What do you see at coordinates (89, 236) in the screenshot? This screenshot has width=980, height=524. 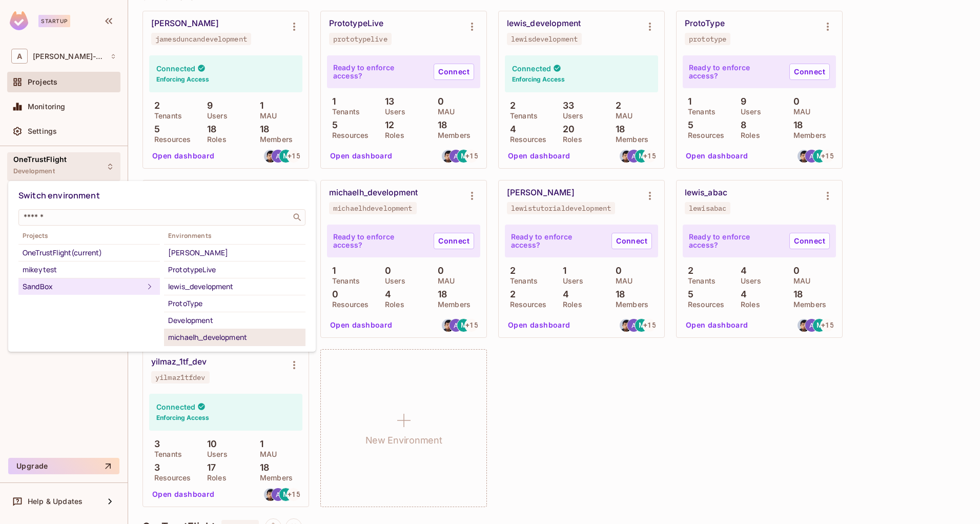 I see `span: Projects` at bounding box center [89, 236].